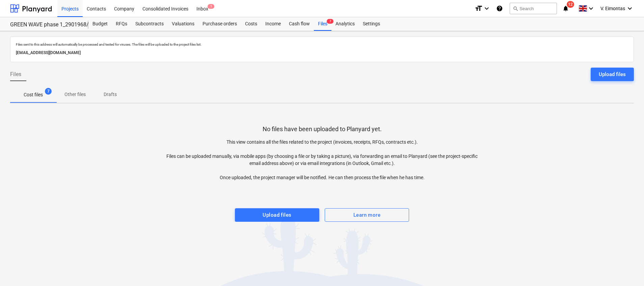 Image resolution: width=644 pixels, height=286 pixels. What do you see at coordinates (565, 8) in the screenshot?
I see `i: notifications` at bounding box center [565, 8].